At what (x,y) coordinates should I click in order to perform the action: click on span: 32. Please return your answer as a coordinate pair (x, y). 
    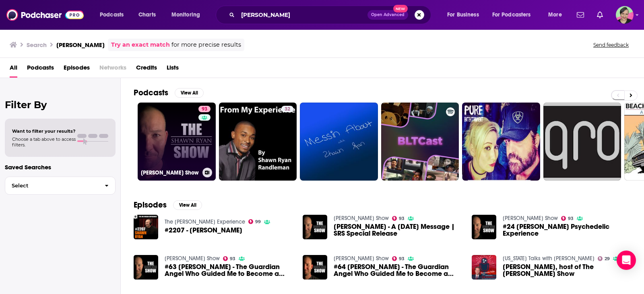
    Looking at the image, I should click on (288, 109).